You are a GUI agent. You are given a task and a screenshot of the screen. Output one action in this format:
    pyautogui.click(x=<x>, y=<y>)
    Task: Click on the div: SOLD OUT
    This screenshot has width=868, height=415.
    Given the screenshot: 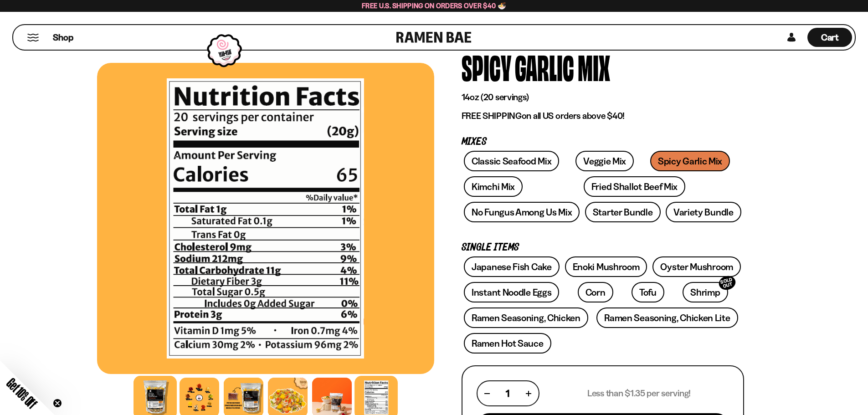 What is the action you would take?
    pyautogui.click(x=727, y=283)
    